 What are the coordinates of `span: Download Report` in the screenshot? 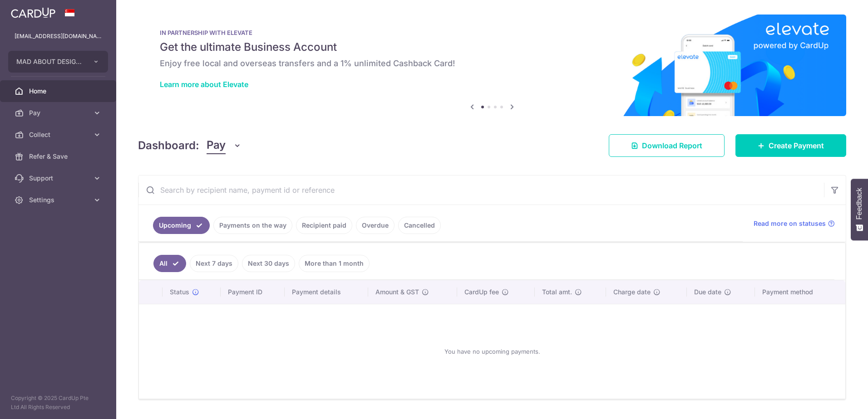 It's located at (672, 146).